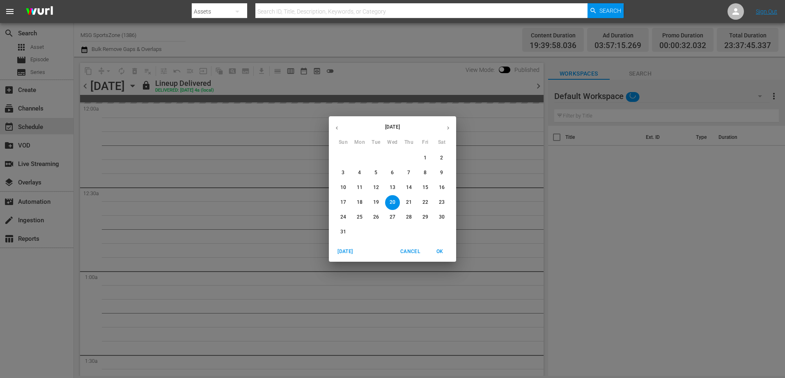 This screenshot has width=785, height=378. I want to click on p: 8, so click(425, 172).